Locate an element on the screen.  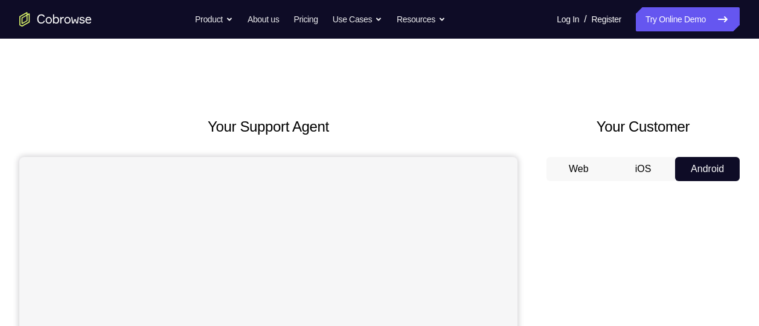
button: Android is located at coordinates (707, 169).